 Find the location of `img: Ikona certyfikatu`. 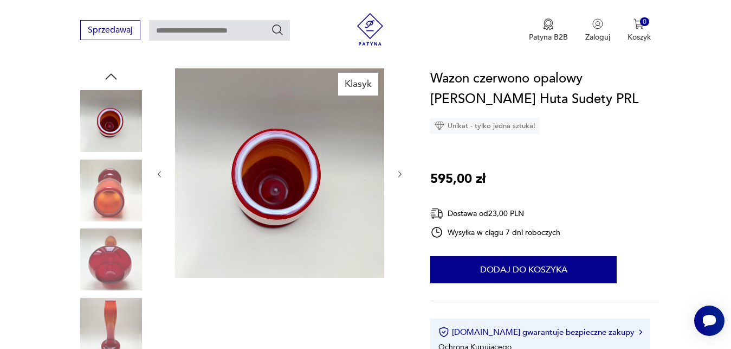

img: Ikona certyfikatu is located at coordinates (444, 332).